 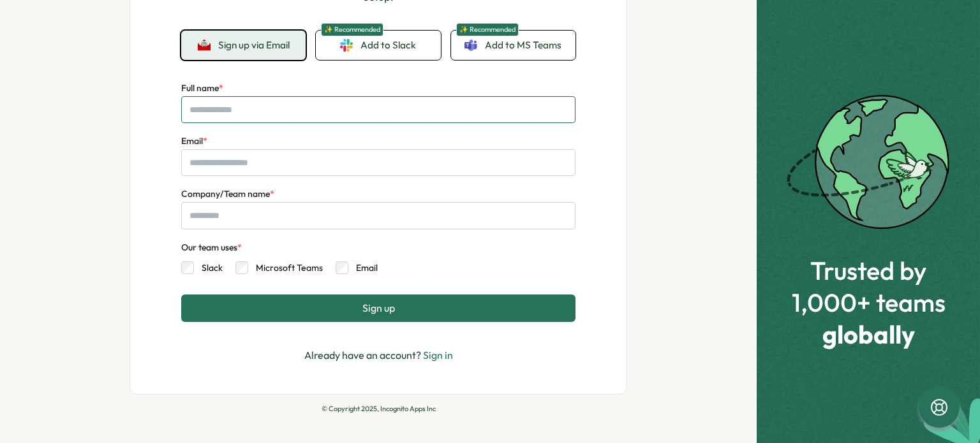 I want to click on span: Add to Slack, so click(x=388, y=45).